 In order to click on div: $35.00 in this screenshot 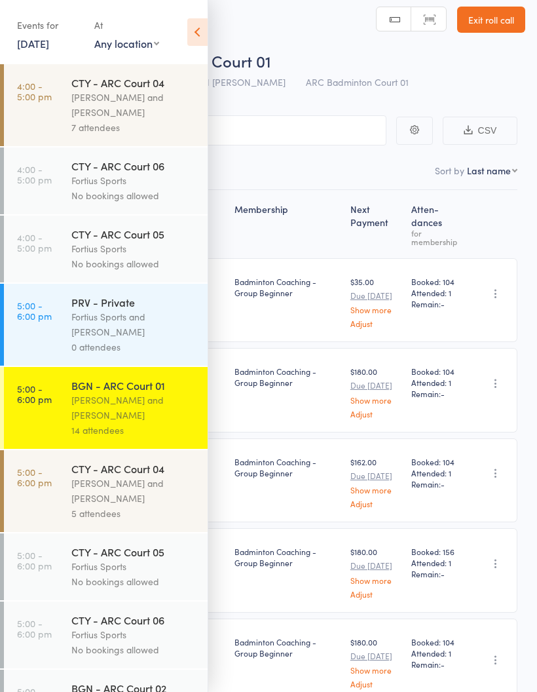, I will do `click(376, 301)`.